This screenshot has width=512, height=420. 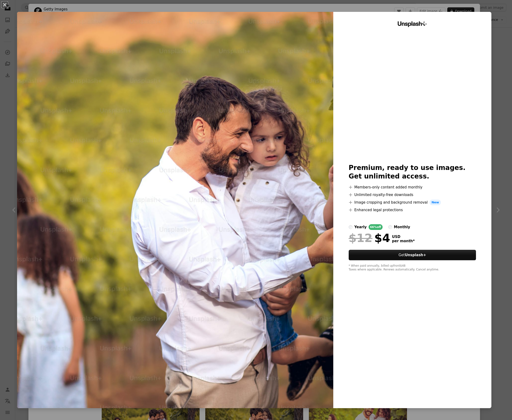 What do you see at coordinates (402, 227) in the screenshot?
I see `div: monthly` at bounding box center [402, 227].